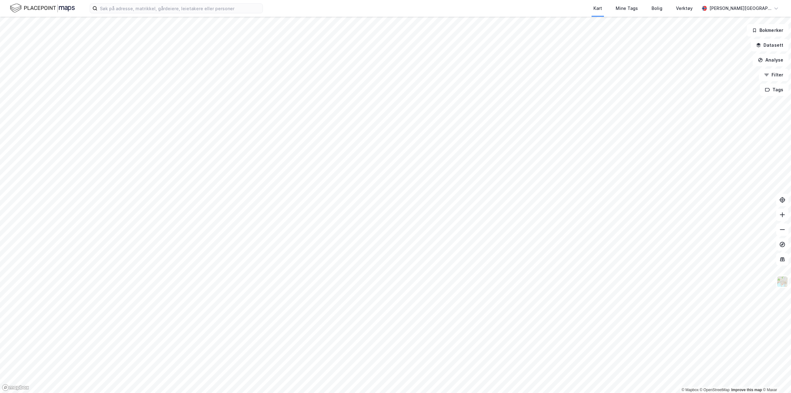 This screenshot has width=791, height=393. Describe the element at coordinates (684, 8) in the screenshot. I see `div: Verktøy` at that location.